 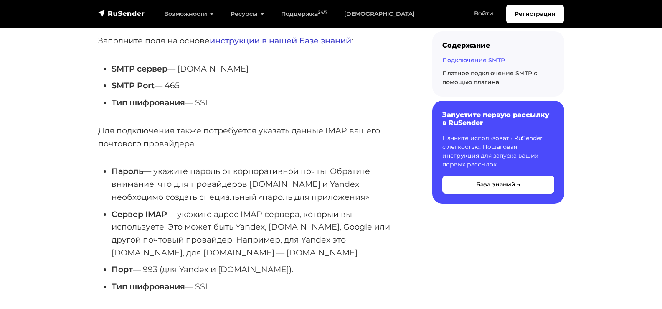 What do you see at coordinates (304, 14) in the screenshot?
I see `a: Поддержка24/7` at bounding box center [304, 14].